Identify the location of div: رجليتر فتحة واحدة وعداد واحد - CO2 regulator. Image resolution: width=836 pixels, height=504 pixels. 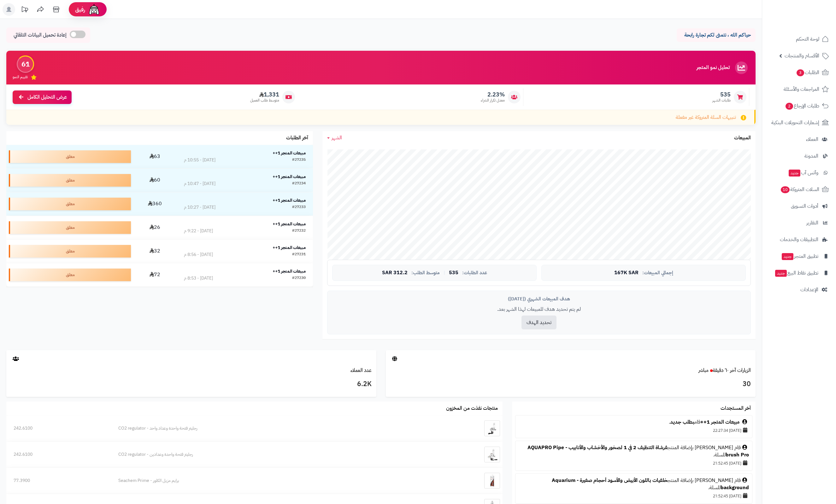
(274, 429).